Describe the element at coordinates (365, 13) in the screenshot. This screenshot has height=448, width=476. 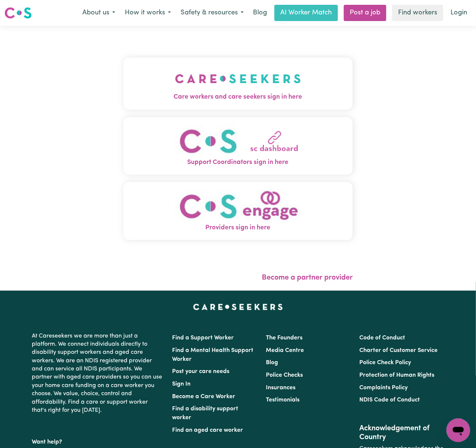
I see `a: Post a job` at that location.